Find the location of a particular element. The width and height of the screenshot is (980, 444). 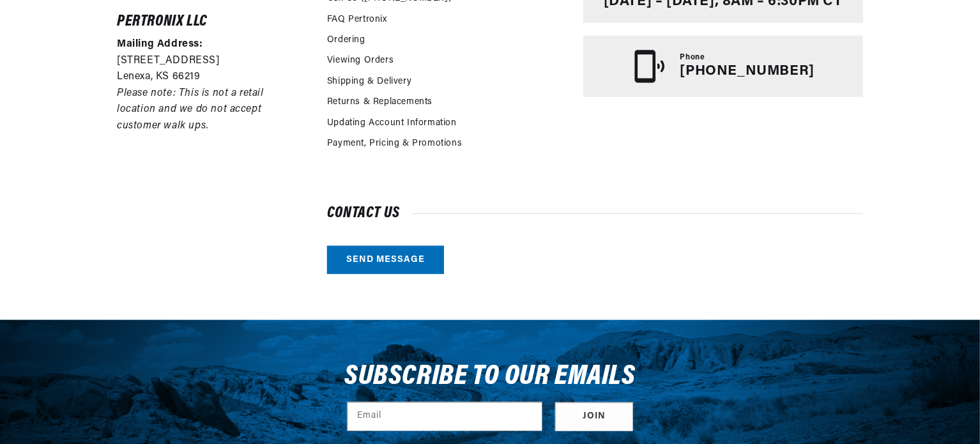

input: Email is located at coordinates (444, 417).